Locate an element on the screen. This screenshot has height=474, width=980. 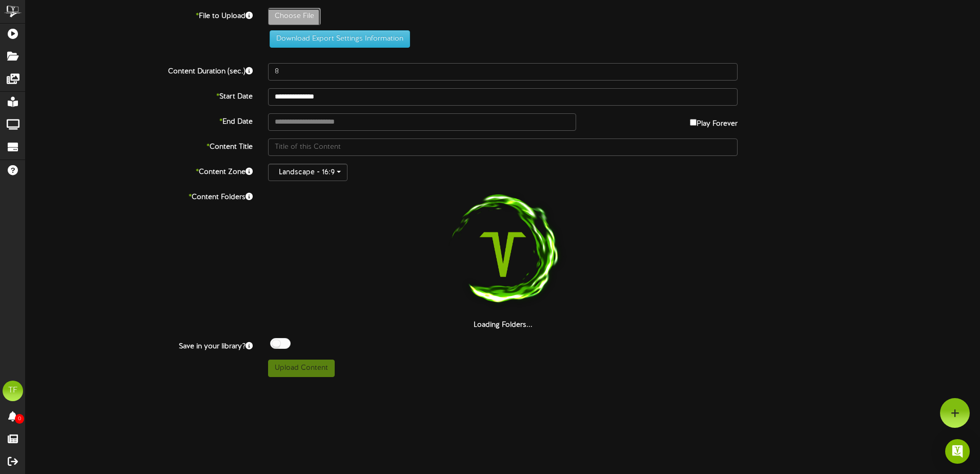
label: End Date is located at coordinates (139, 120).